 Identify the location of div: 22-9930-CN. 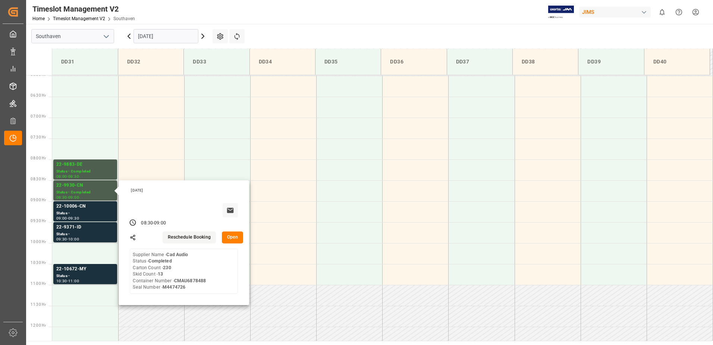
(85, 185).